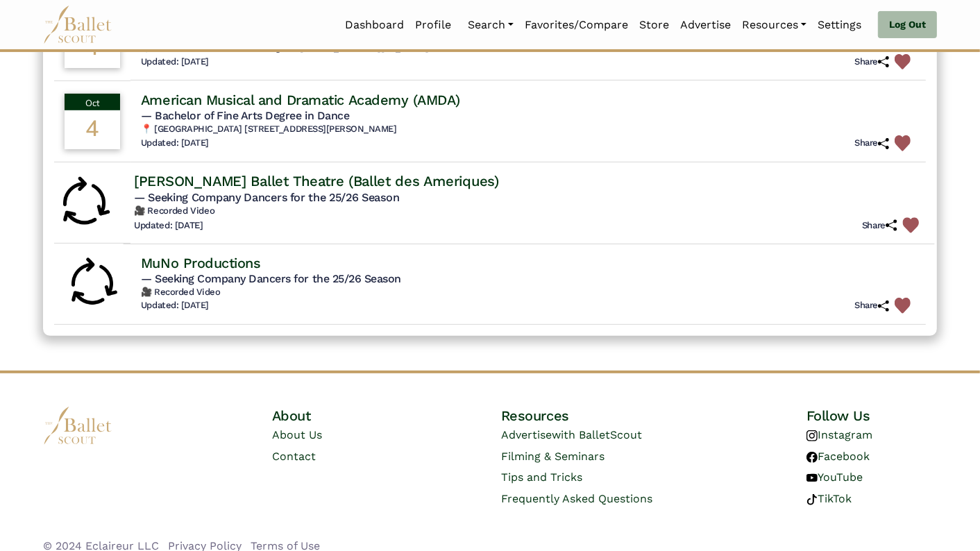 Image resolution: width=980 pixels, height=551 pixels. I want to click on img: youtube logo, so click(812, 478).